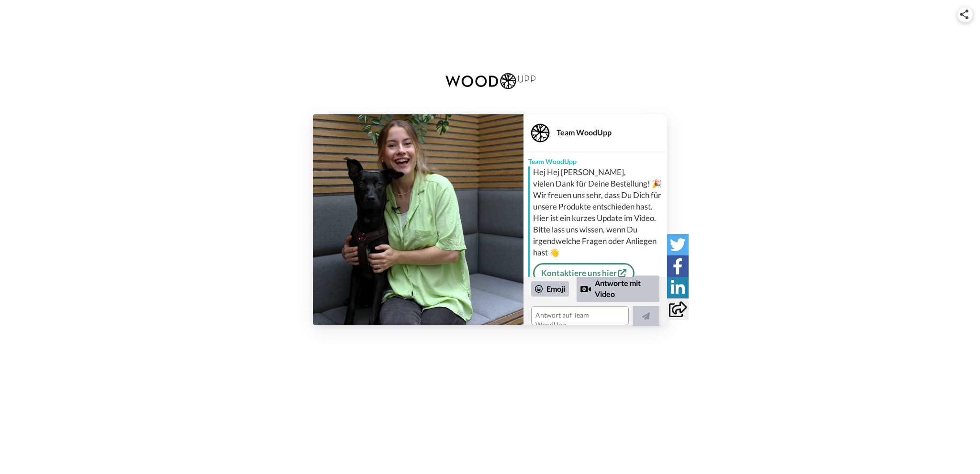  I want to click on img: ic_share.svg, so click(964, 14).